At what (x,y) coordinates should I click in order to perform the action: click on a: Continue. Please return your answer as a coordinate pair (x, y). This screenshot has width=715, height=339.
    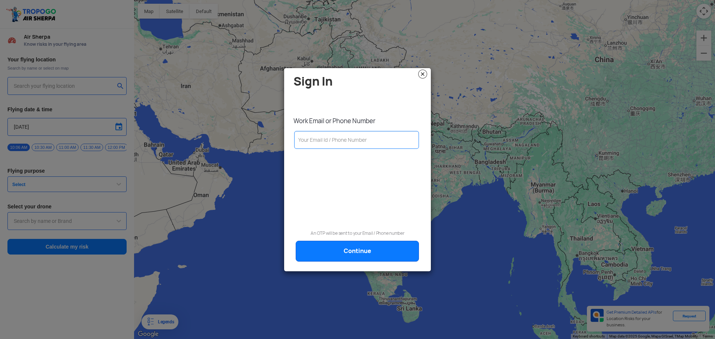
    Looking at the image, I should click on (357, 251).